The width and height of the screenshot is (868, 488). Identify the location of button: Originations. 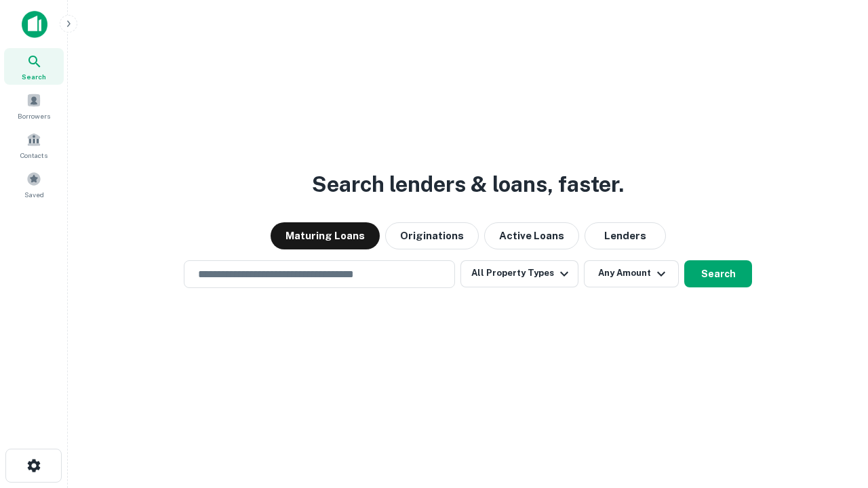
(432, 236).